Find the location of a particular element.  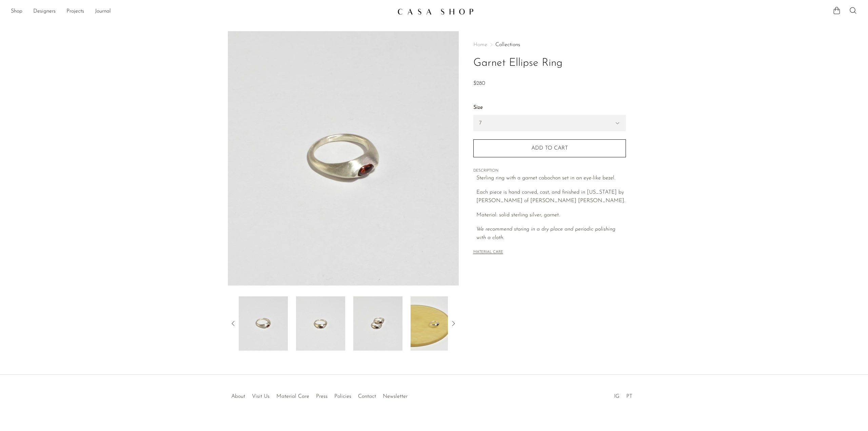

a: Journal is located at coordinates (103, 12).